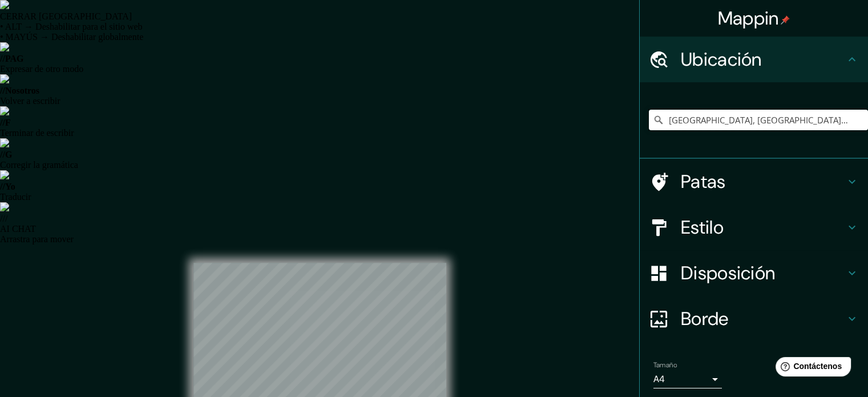 The width and height of the screenshot is (868, 397). Describe the element at coordinates (14, 58) in the screenshot. I see `font: PAG` at that location.